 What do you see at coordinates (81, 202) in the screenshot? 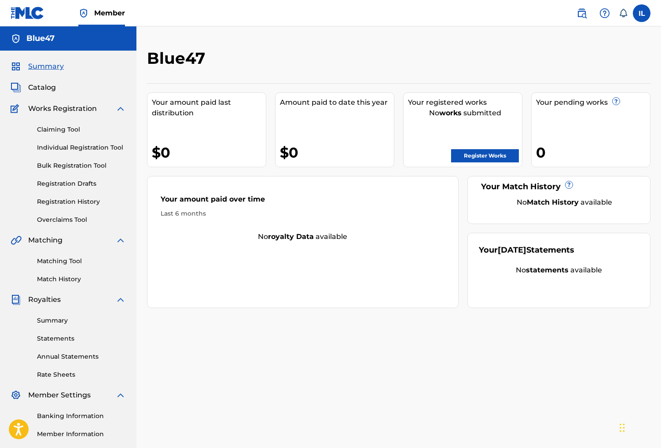
I see `a: Registration History` at bounding box center [81, 202].